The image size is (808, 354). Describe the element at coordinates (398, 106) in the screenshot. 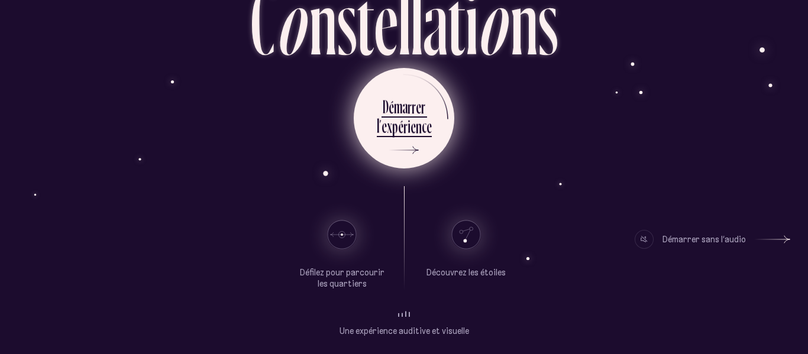

I see `div: m` at that location.